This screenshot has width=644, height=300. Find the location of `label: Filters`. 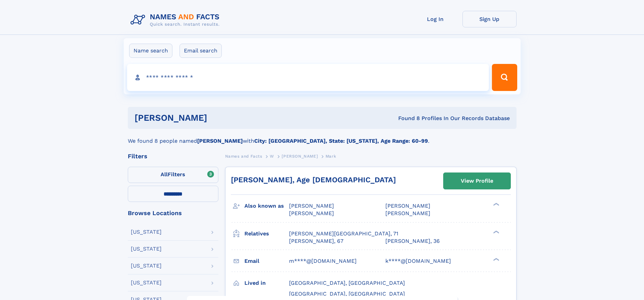

label: Filters is located at coordinates (173, 175).